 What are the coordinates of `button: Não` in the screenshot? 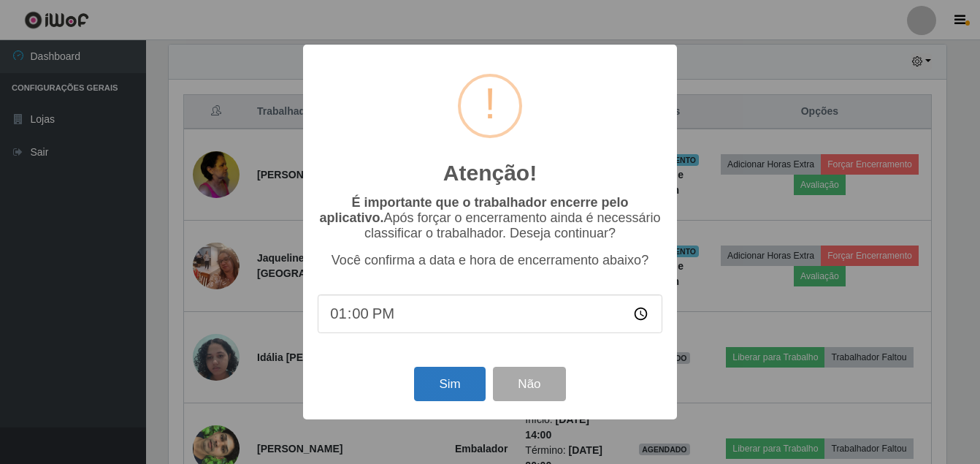 It's located at (529, 383).